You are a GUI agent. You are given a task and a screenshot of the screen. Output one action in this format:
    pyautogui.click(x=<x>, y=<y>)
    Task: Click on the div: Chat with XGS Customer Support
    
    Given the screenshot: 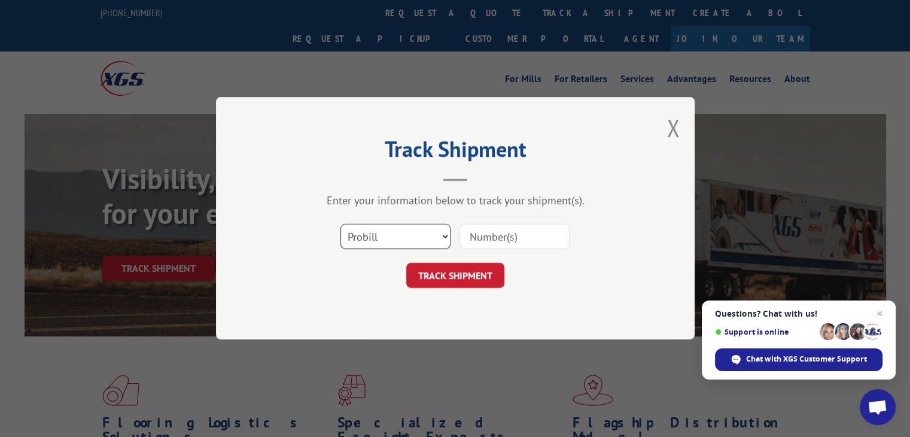 What is the action you would take?
    pyautogui.click(x=798, y=359)
    